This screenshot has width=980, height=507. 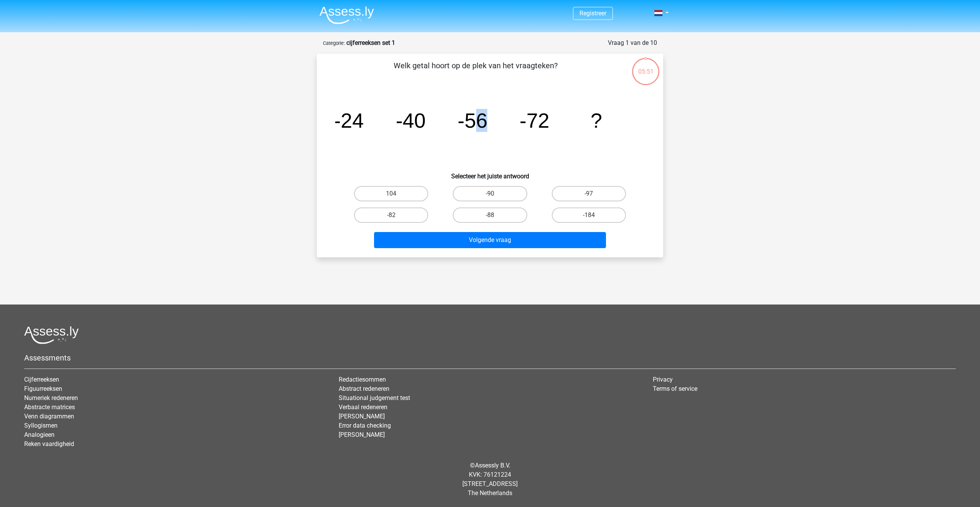 I want to click on img: Assessly, so click(x=346, y=15).